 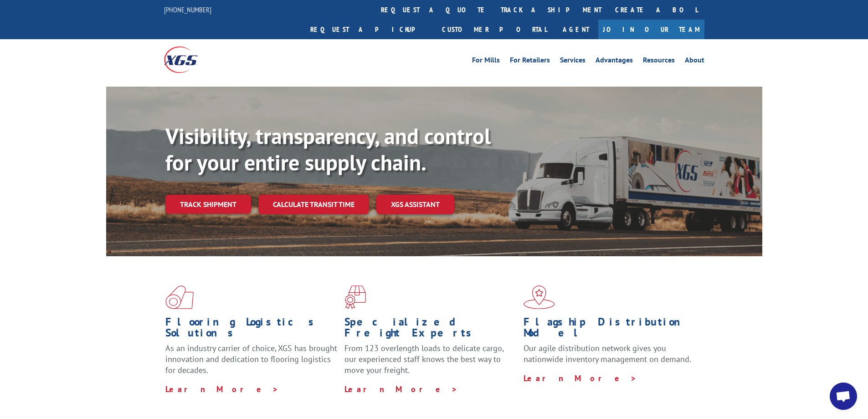 I want to click on a: Services, so click(x=572, y=62).